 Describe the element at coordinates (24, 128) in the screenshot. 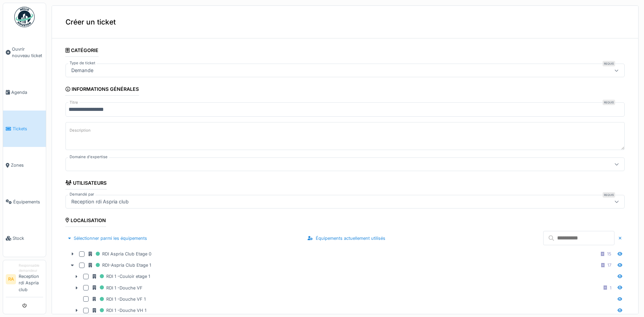

I see `a: Tickets` at that location.